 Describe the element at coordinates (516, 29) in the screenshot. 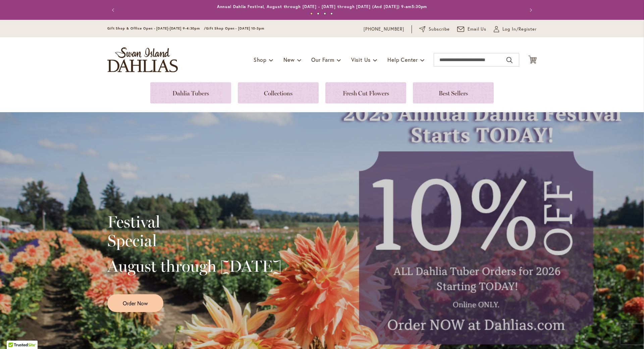

I see `a: Log In/Register` at that location.